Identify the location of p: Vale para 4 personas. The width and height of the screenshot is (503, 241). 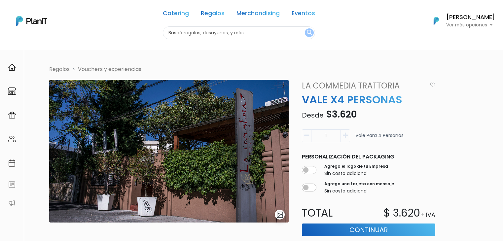
(379, 138).